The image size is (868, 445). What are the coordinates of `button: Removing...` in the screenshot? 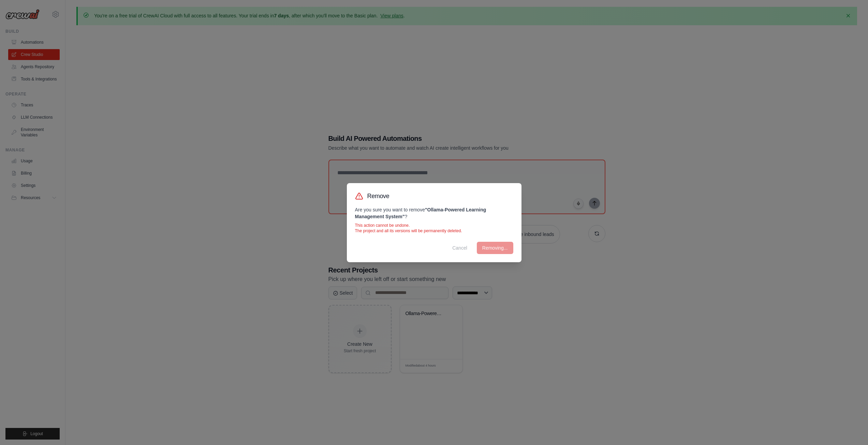 It's located at (495, 248).